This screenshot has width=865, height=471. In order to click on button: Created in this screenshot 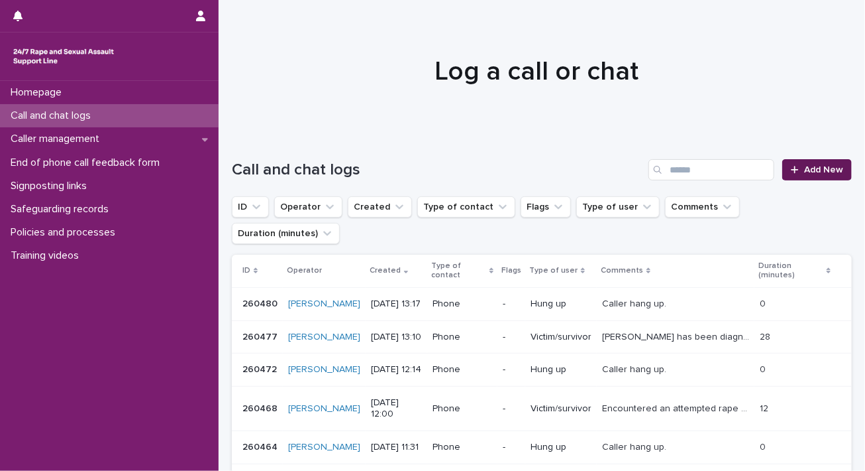, I will do `click(380, 207)`.